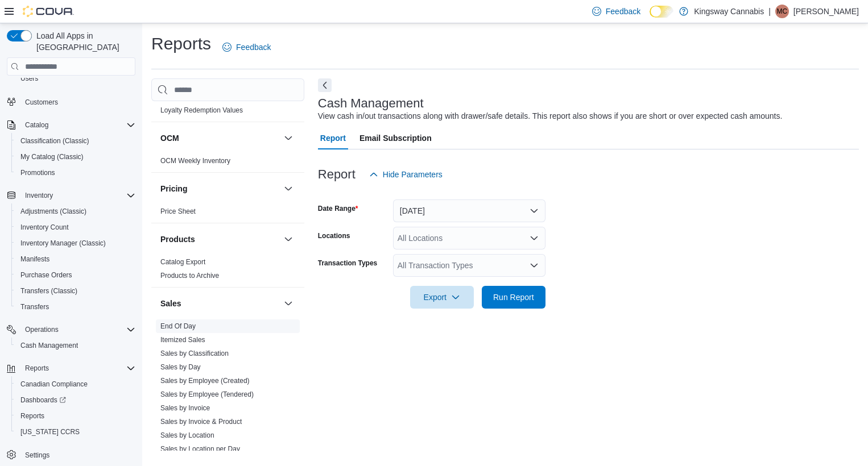 This screenshot has height=466, width=868. Describe the element at coordinates (441, 297) in the screenshot. I see `button: Export` at that location.